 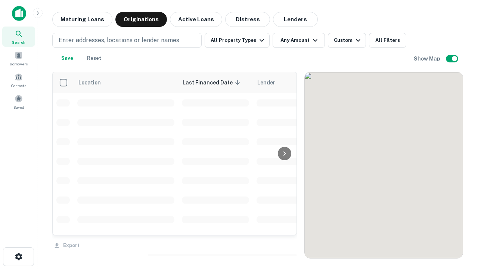 What do you see at coordinates (19, 80) in the screenshot?
I see `div: Contacts` at bounding box center [19, 80].